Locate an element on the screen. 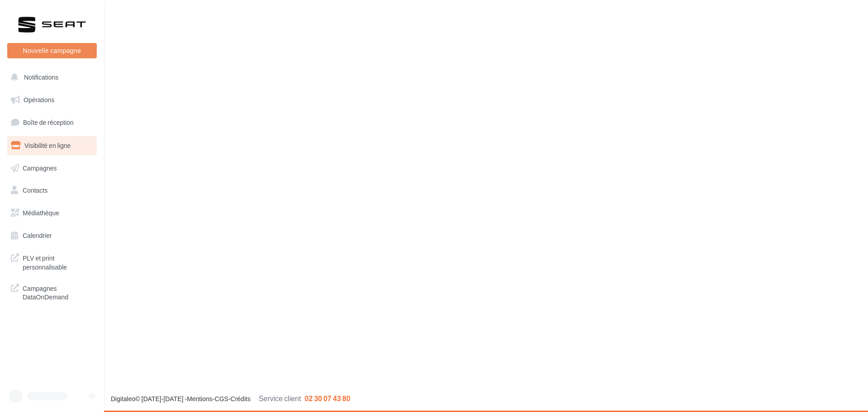  a: Médiathèque is located at coordinates (52, 213).